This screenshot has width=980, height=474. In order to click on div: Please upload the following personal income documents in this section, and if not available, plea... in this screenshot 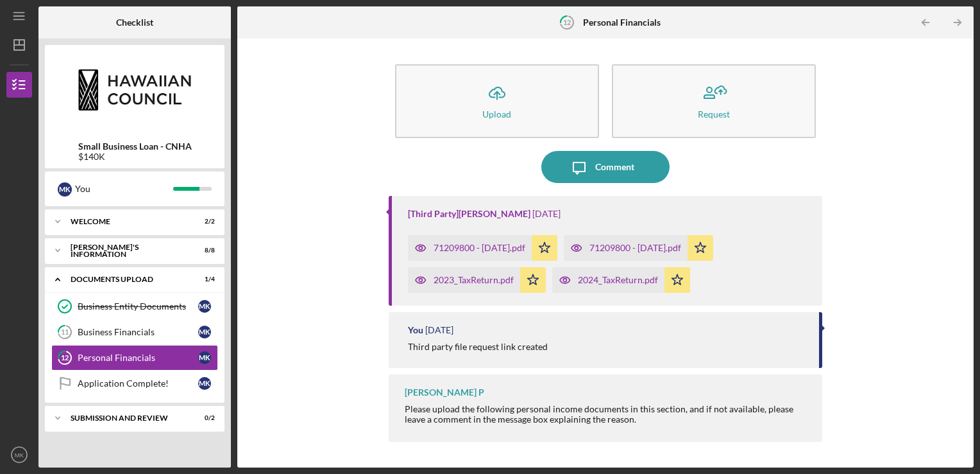, I will do `click(608, 414)`.